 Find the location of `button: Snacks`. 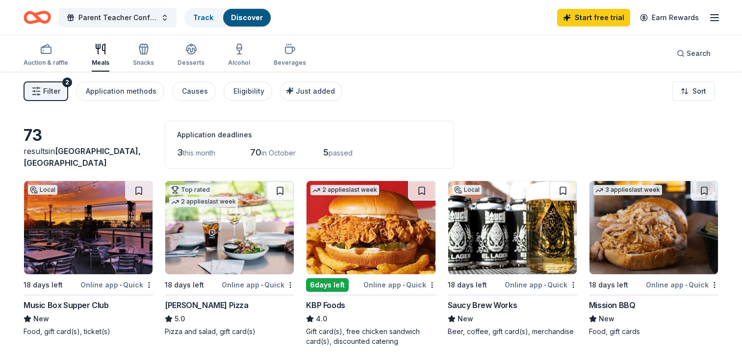

button: Snacks is located at coordinates (143, 55).